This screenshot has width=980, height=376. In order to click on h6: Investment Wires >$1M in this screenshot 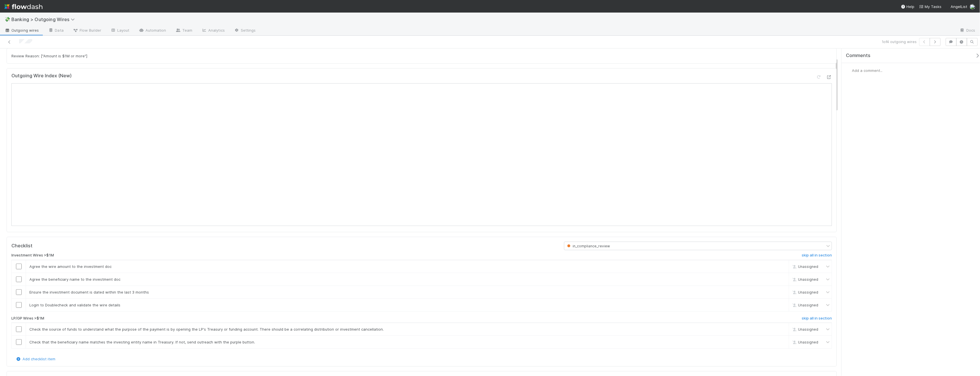, I will do `click(33, 255)`.